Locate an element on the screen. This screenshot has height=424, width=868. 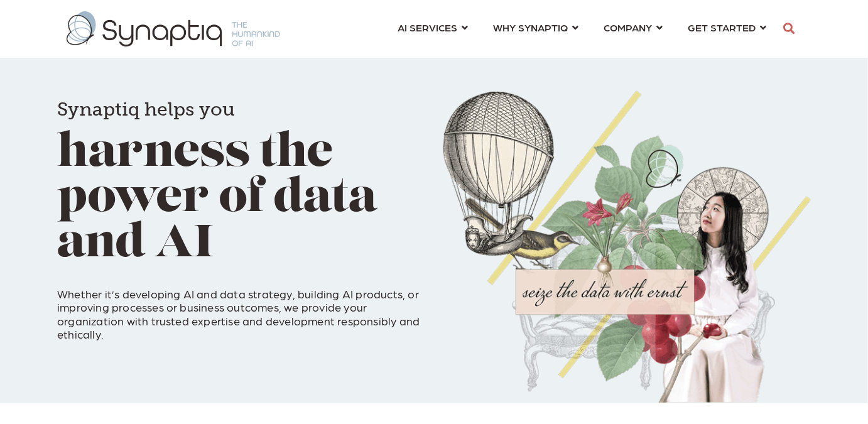
span: COMPANY is located at coordinates (628, 27).